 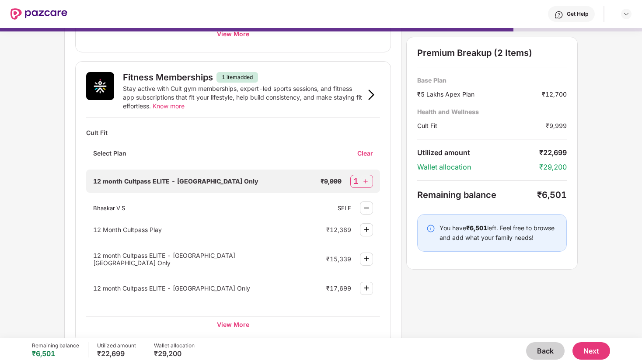 I want to click on div: Fitness Memberships, so click(x=168, y=77).